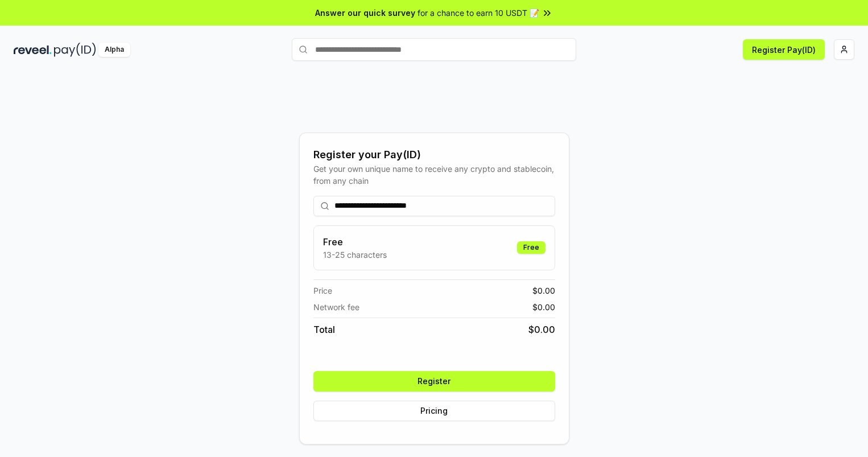 The width and height of the screenshot is (868, 457). I want to click on button: Register Pay(ID), so click(784, 50).